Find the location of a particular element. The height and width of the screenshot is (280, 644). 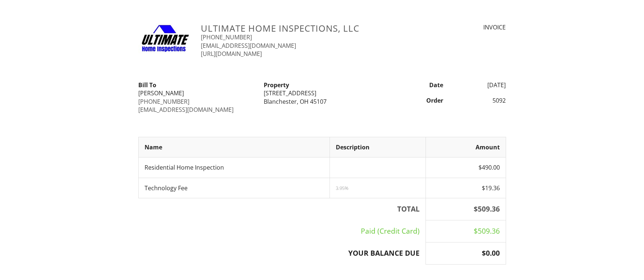

th: Amount is located at coordinates (465, 146).